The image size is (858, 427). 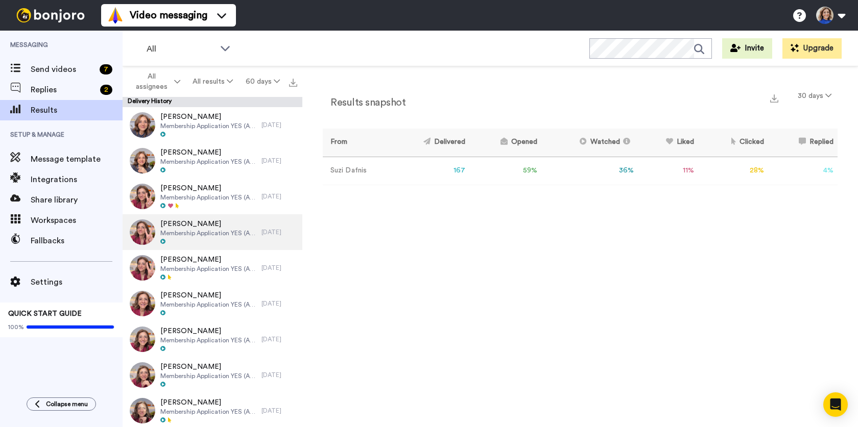 What do you see at coordinates (814, 96) in the screenshot?
I see `button: 30 days` at bounding box center [814, 96].